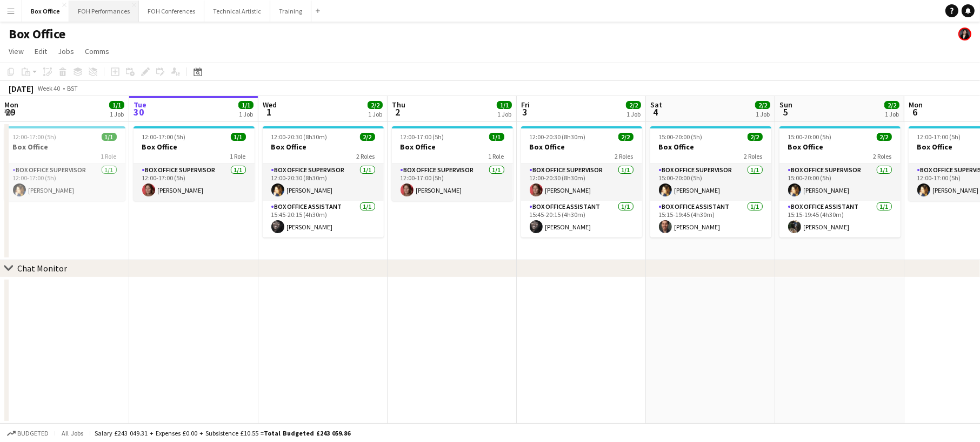  Describe the element at coordinates (37, 34) in the screenshot. I see `h1: Box Office` at that location.